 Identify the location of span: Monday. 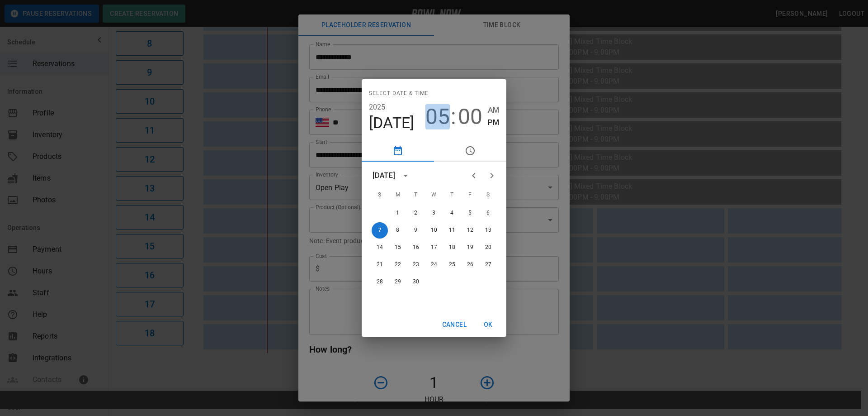
(398, 195).